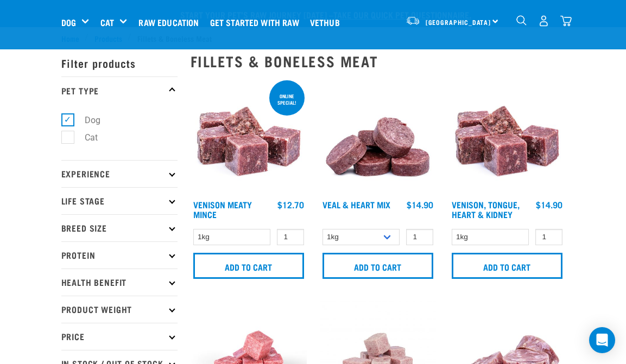  I want to click on a: Cat, so click(107, 23).